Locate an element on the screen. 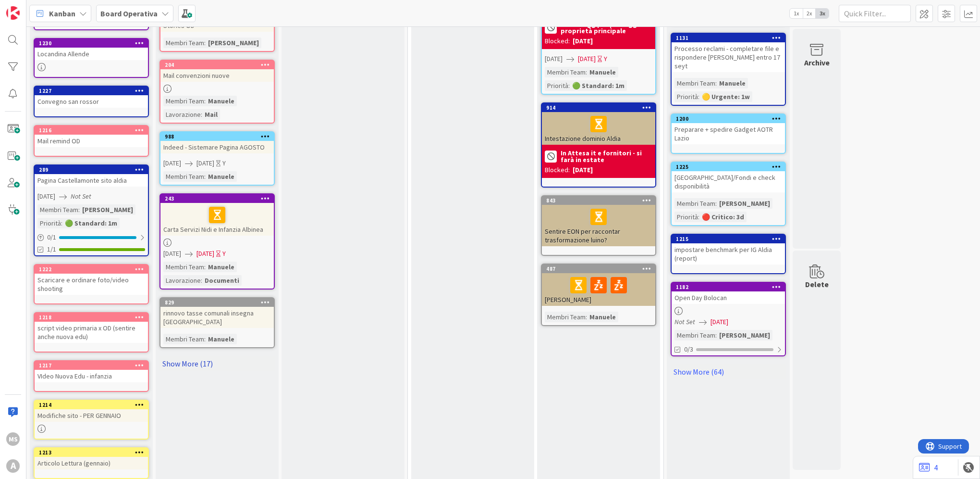  span: 3x is located at coordinates (821, 13).